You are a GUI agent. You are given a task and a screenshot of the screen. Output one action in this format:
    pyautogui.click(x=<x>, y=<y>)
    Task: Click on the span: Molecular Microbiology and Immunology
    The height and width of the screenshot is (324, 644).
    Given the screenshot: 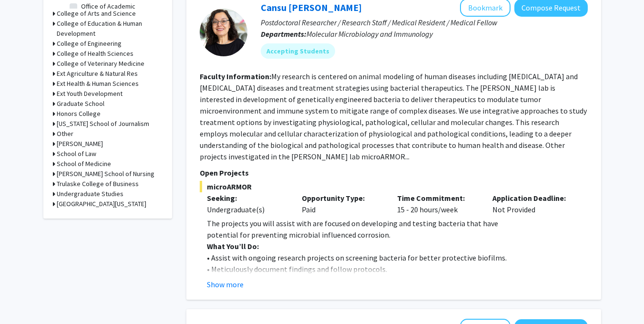 What is the action you would take?
    pyautogui.click(x=370, y=34)
    